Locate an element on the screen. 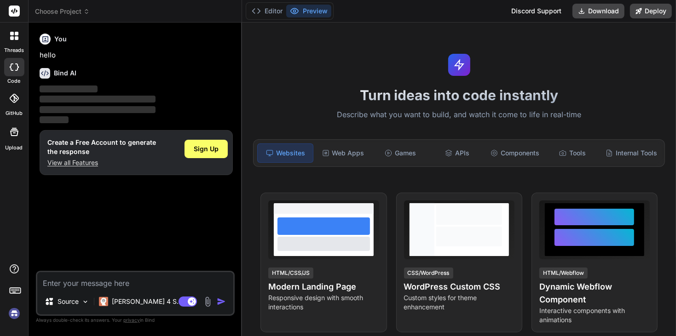 The width and height of the screenshot is (676, 336). div: Components is located at coordinates (515, 153).